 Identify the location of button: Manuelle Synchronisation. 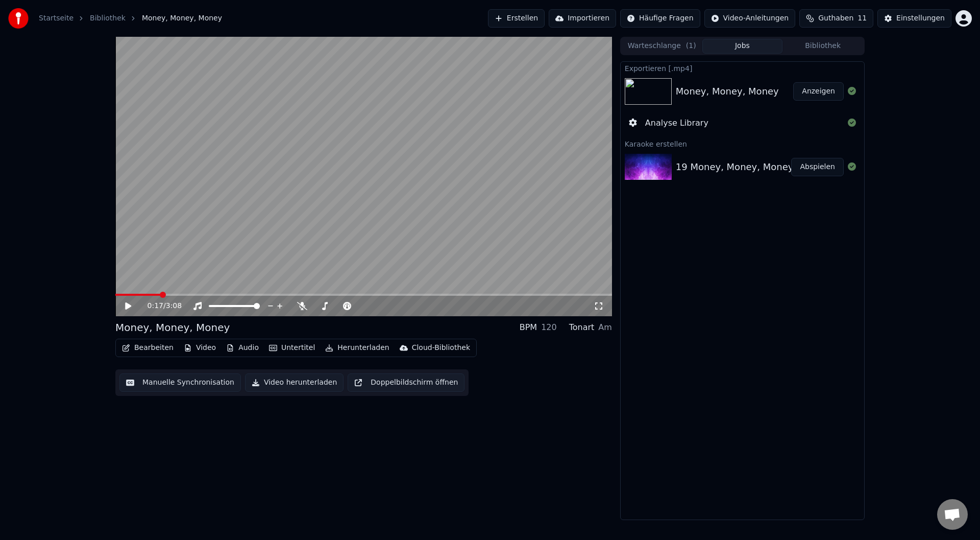
(181, 382).